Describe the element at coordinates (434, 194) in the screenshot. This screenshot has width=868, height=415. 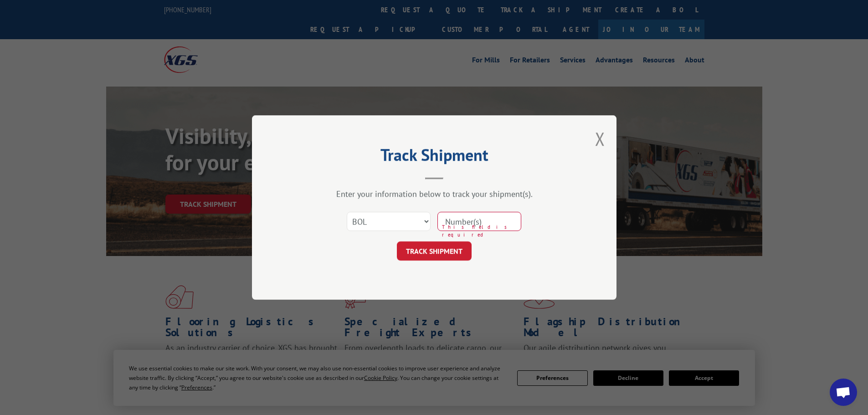
I see `div: Enter your information below to track your shipment(s).` at that location.